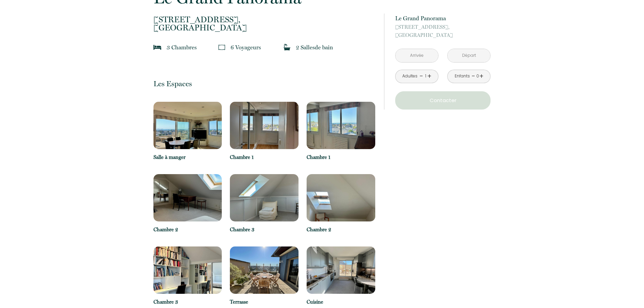 The height and width of the screenshot is (308, 644). I want to click on img: 17522467775462.jpg, so click(188, 125).